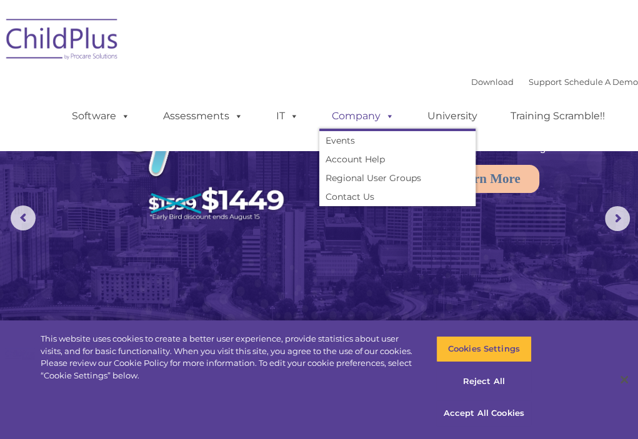 This screenshot has height=439, width=638. I want to click on a: Training Scramble!!, so click(557, 116).